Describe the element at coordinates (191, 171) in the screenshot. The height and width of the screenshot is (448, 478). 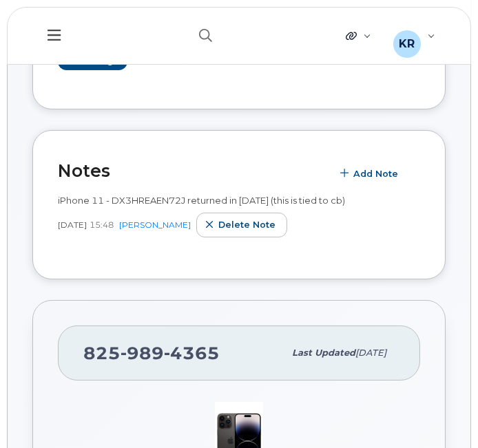
I see `h2: Notes` at that location.